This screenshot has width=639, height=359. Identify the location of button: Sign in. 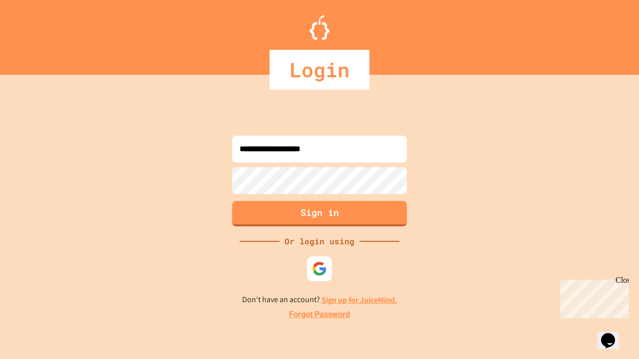
(319, 214).